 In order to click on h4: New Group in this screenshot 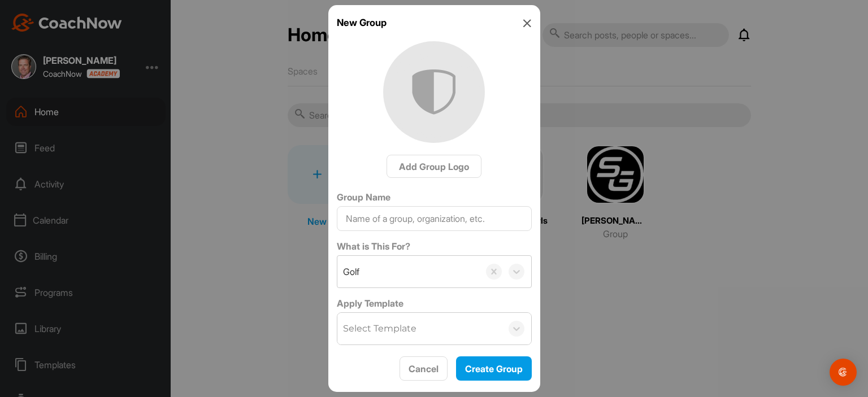, I will do `click(362, 23)`.